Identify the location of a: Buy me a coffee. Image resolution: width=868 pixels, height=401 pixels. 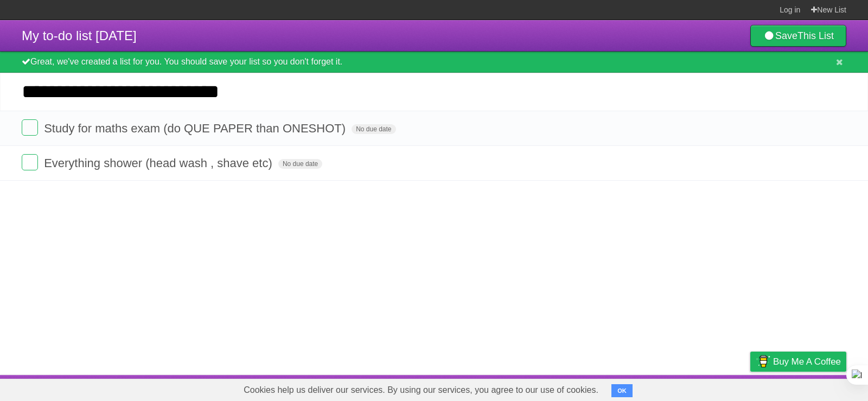
(798, 362).